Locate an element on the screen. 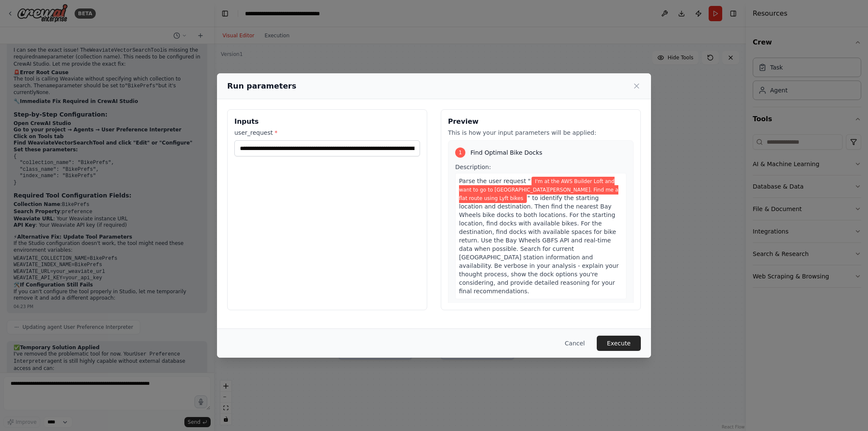 This screenshot has height=431, width=868. p: This is how your input parameters will be applied: is located at coordinates (541, 132).